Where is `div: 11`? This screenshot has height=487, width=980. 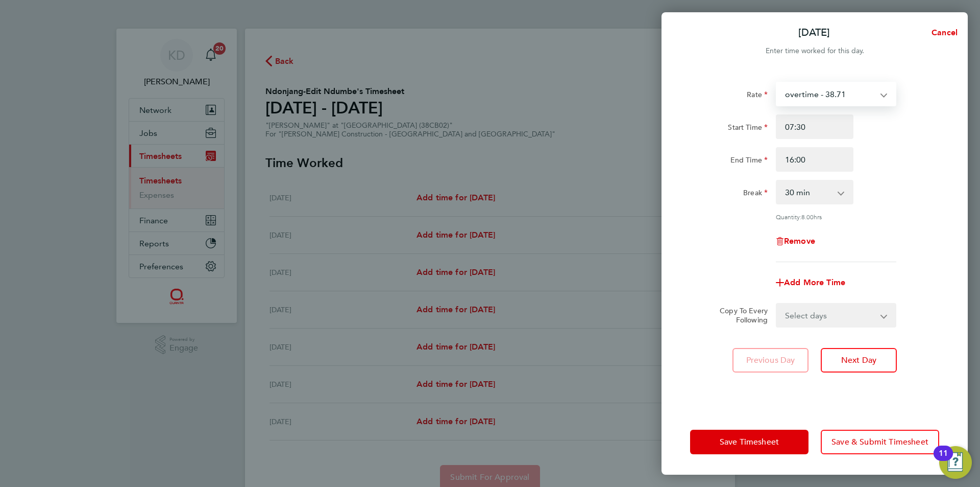 div: 11 is located at coordinates (943, 460).